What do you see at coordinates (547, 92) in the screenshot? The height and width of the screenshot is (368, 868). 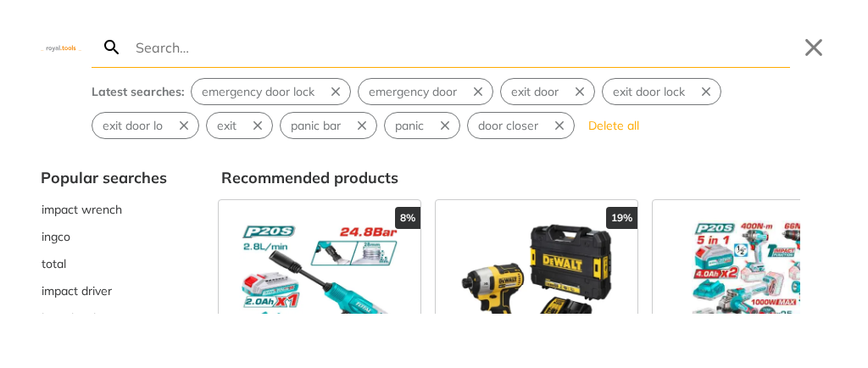 I see `div: Suggestion: exit door` at bounding box center [547, 92].